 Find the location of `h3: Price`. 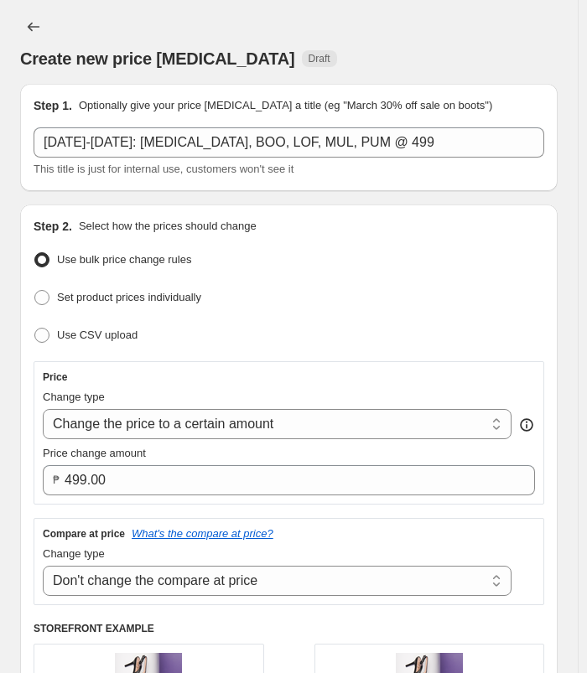

h3: Price is located at coordinates (55, 377).